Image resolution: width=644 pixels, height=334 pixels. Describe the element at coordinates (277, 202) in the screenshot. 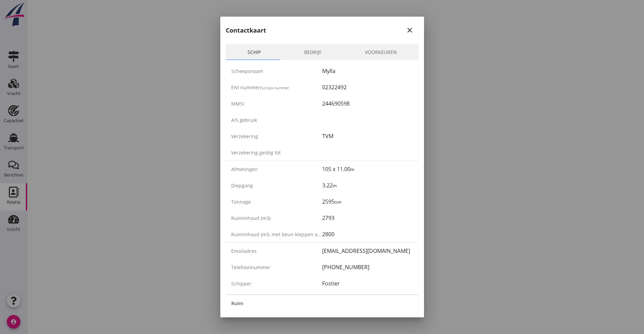

I see `div: Tonnage` at that location.